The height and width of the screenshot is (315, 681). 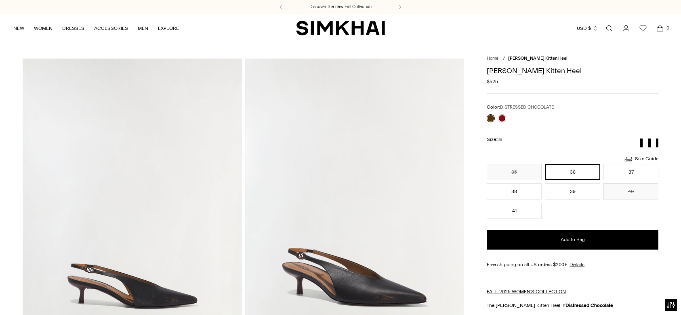 I want to click on a: Details, so click(x=577, y=265).